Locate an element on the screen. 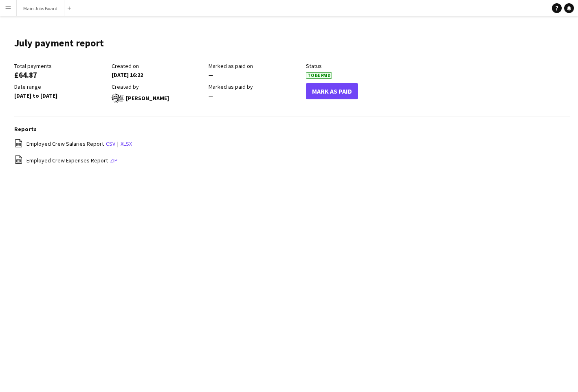 The width and height of the screenshot is (578, 392). div: Marked as paid on is located at coordinates (255, 66).